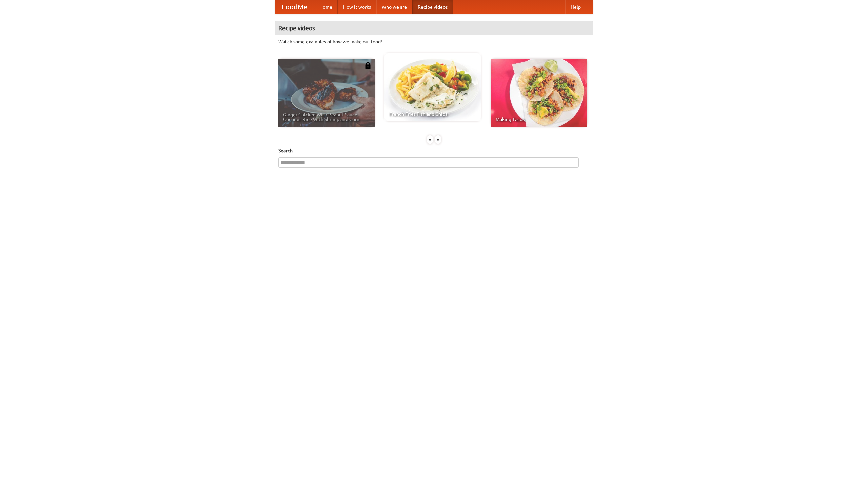 The height and width of the screenshot is (480, 868). What do you see at coordinates (539, 93) in the screenshot?
I see `a: Making Tacos` at bounding box center [539, 93].